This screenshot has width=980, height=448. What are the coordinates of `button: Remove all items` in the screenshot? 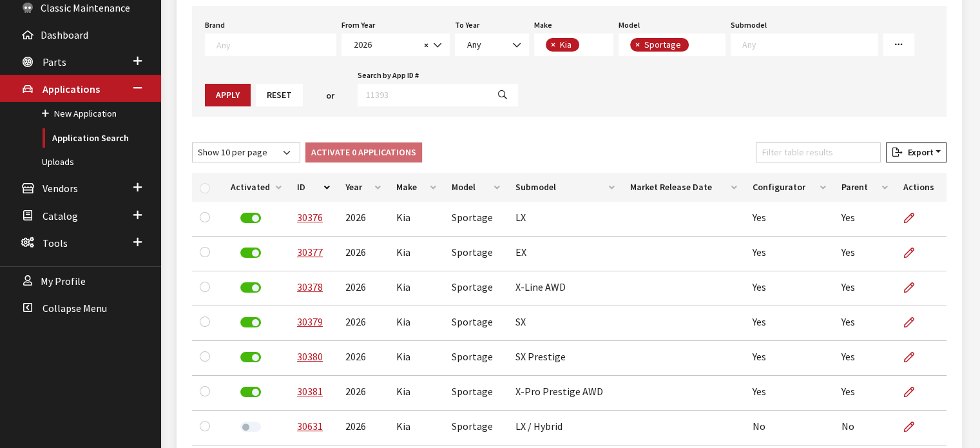 It's located at (424, 45).